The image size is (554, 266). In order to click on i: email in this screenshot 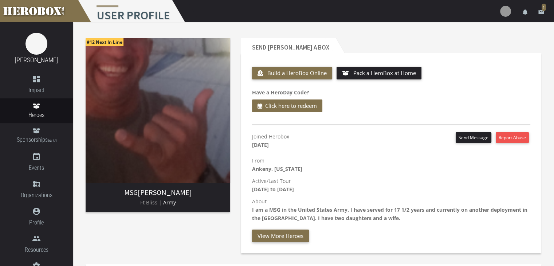, I will do `click(541, 12)`.